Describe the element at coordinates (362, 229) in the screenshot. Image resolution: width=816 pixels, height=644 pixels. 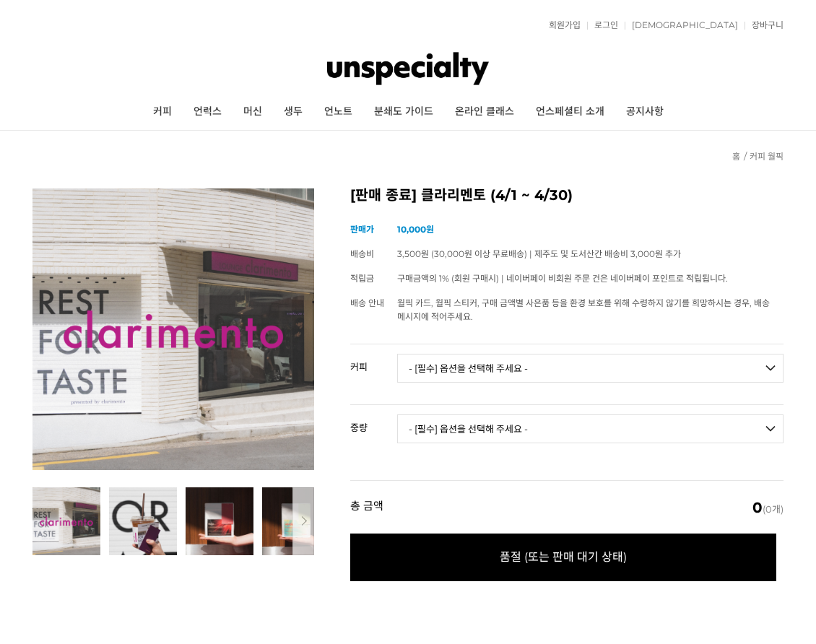
I see `span: 판매가` at that location.